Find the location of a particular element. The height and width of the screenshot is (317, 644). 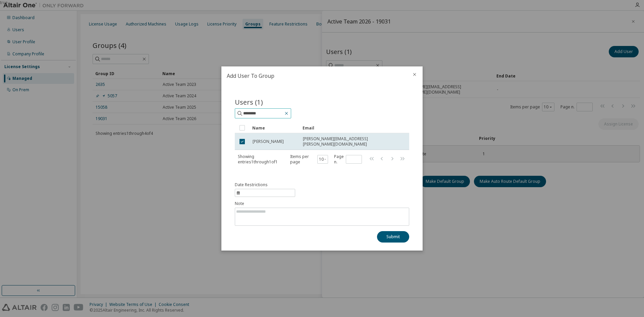

label: Note is located at coordinates (322, 204).